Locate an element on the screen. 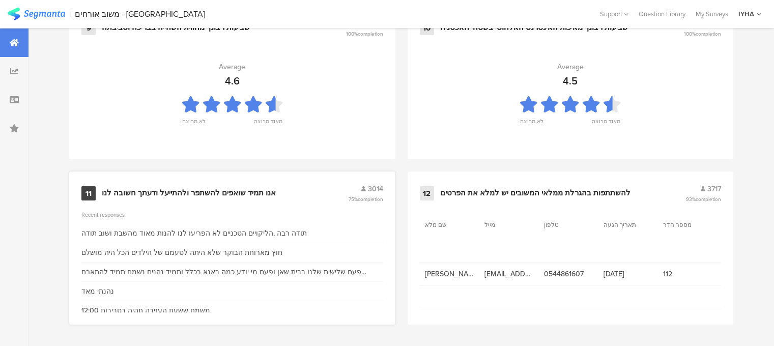 The width and height of the screenshot is (774, 346). a: My Surveys is located at coordinates (712, 14).